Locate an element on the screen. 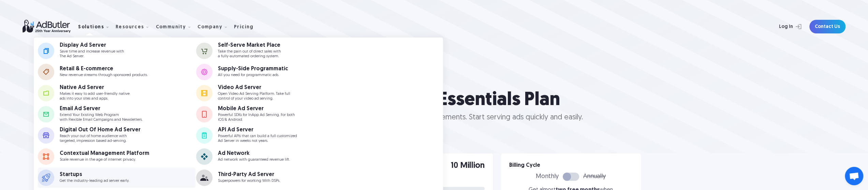 This screenshot has width=868, height=190. a: Ad Network Ad network with guaranteed revenue lift. is located at coordinates (275, 157).